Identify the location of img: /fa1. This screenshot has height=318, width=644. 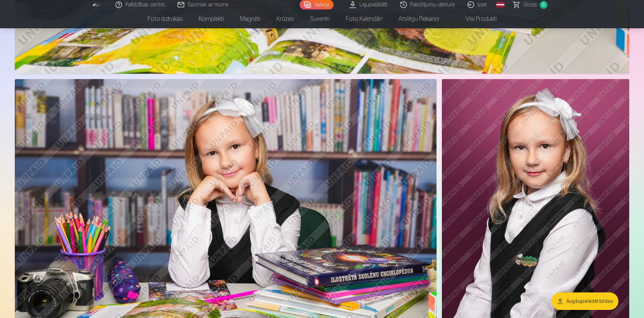
(96, 5).